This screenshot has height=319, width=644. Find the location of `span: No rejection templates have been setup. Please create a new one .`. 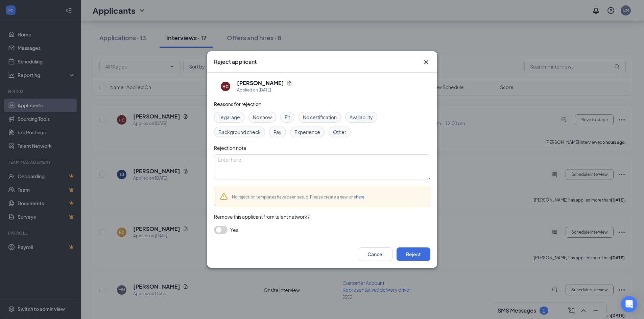

span: No rejection templates have been setup. Please create a new one . is located at coordinates (299, 197).